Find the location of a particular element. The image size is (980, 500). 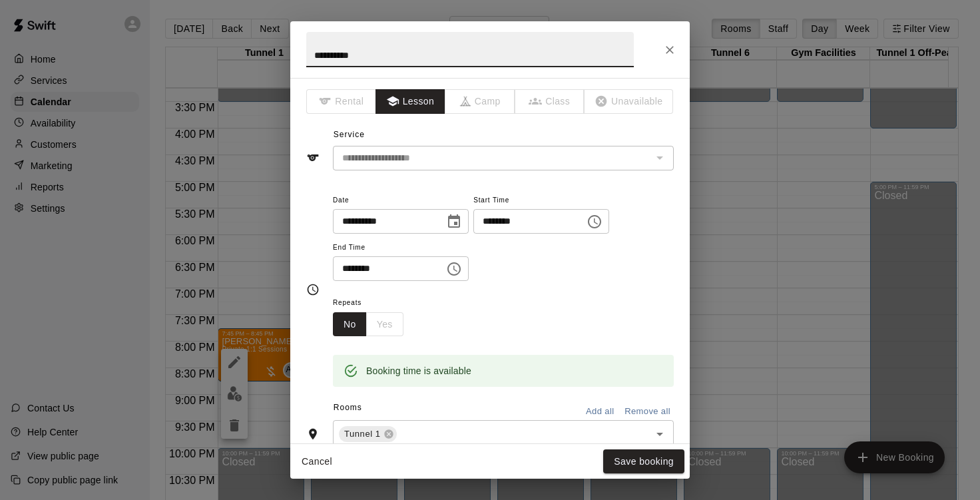

span: Rooms is located at coordinates (347, 408).